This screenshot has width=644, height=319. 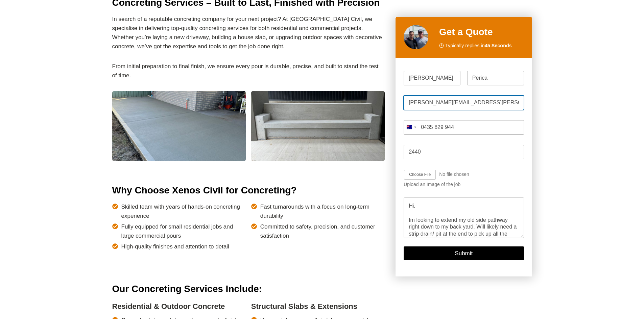 What do you see at coordinates (496, 78) in the screenshot?
I see `input: Last Name` at bounding box center [496, 78].